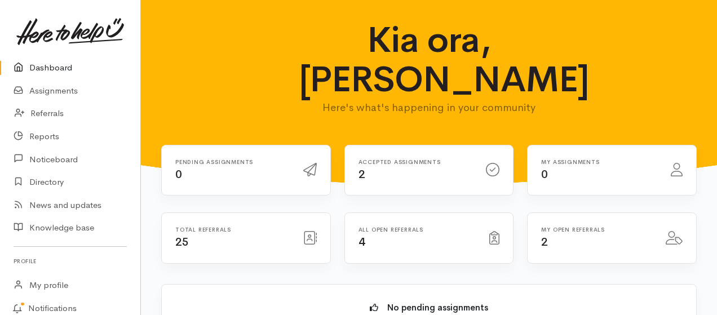 This screenshot has height=315, width=717. What do you see at coordinates (429, 108) in the screenshot?
I see `p: Here's what's happening in your community` at bounding box center [429, 108].